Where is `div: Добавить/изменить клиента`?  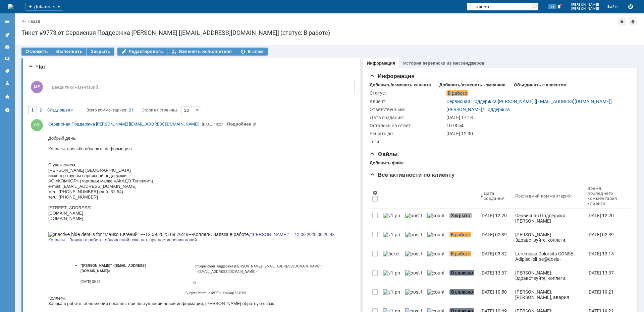
div: Добавить/изменить клиента is located at coordinates (400, 85).